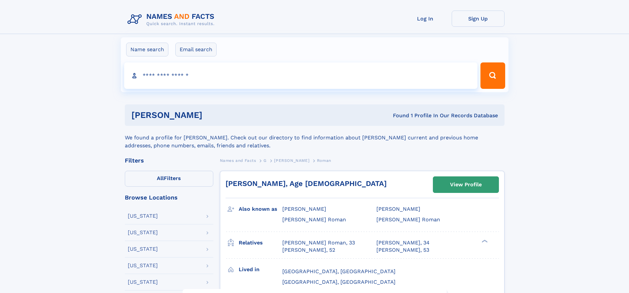 The height and width of the screenshot is (293, 629). Describe the element at coordinates (265, 160) in the screenshot. I see `span: G` at that location.